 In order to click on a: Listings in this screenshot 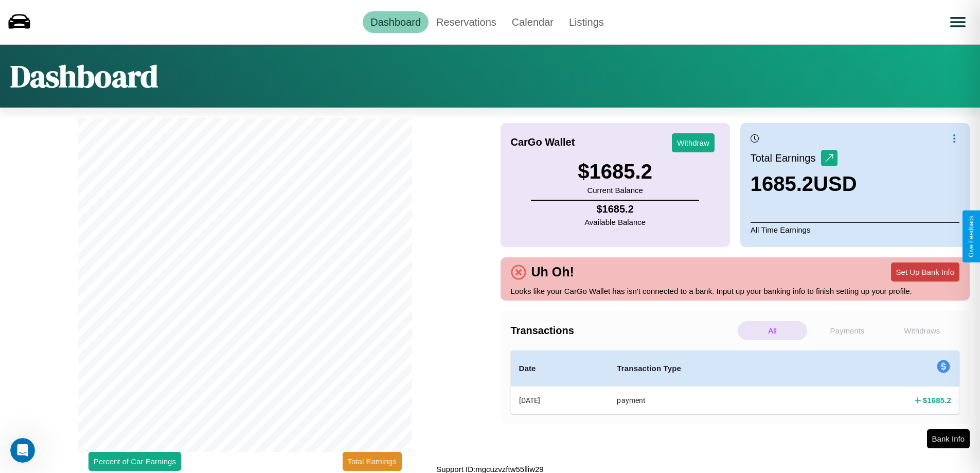, I will do `click(587, 22)`.